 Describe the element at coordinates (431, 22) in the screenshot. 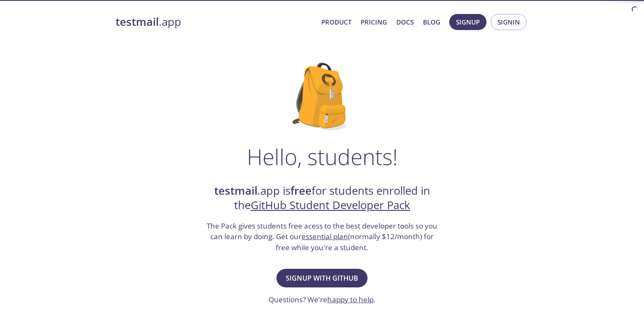

I see `a: Blog` at that location.